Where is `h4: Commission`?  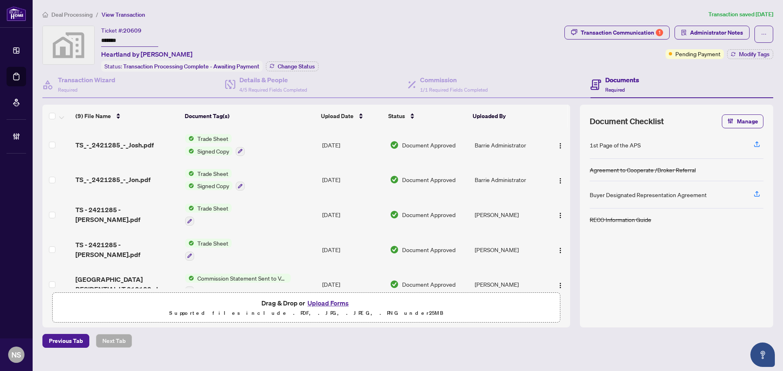 h4: Commission is located at coordinates (454, 80).